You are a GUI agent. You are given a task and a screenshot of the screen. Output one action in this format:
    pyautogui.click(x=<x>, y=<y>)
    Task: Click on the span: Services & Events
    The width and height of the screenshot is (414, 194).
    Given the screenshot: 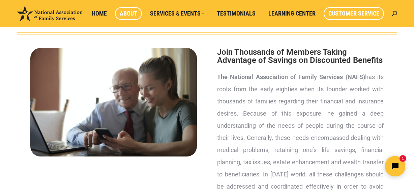 What is the action you would take?
    pyautogui.click(x=177, y=13)
    